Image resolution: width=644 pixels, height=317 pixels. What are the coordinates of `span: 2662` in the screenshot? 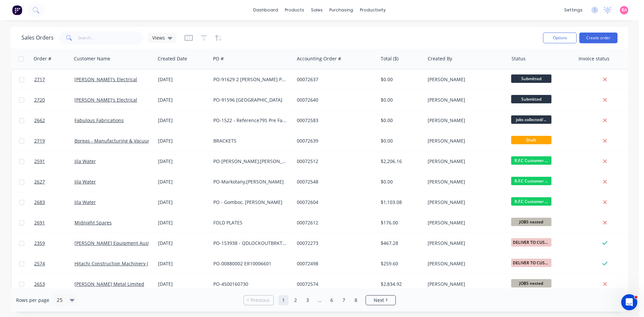 It's located at (39, 120).